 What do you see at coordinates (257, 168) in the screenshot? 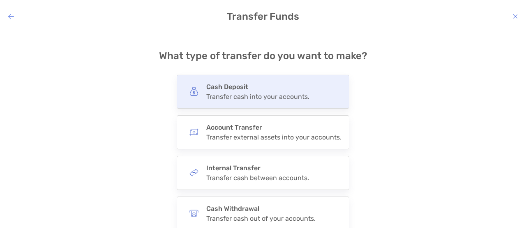
I see `h4: Internal Transfer` at bounding box center [257, 168].